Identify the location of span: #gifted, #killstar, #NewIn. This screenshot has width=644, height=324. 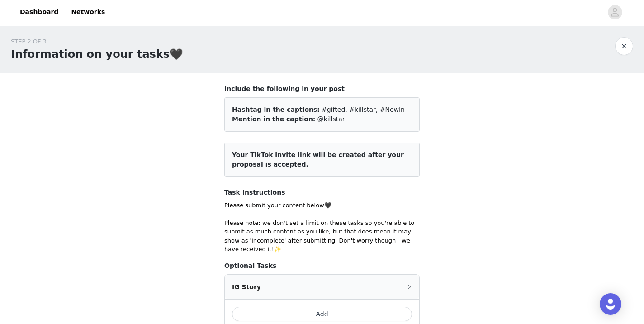
(363, 109).